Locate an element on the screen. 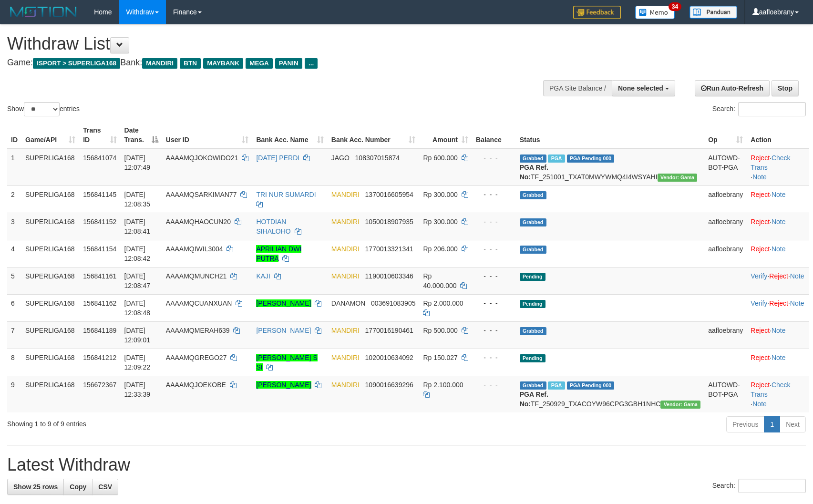 The height and width of the screenshot is (504, 813). h1: Latest Withdraw is located at coordinates (406, 465).